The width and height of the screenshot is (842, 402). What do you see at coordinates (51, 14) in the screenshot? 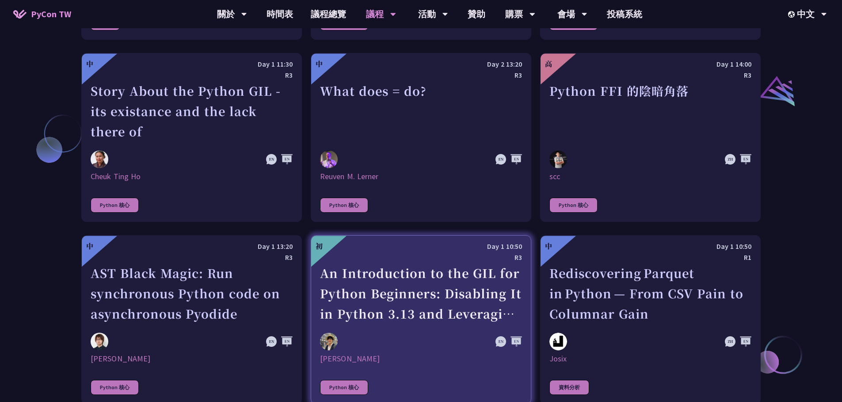
I see `span: PyCon TW` at bounding box center [51, 14].